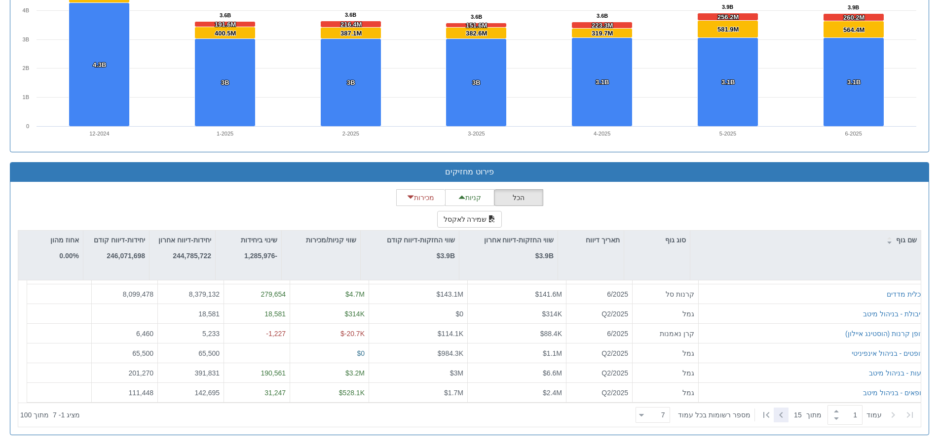 This screenshot has height=444, width=939. I want to click on p: יחידות-דיווח אחרון, so click(184, 240).